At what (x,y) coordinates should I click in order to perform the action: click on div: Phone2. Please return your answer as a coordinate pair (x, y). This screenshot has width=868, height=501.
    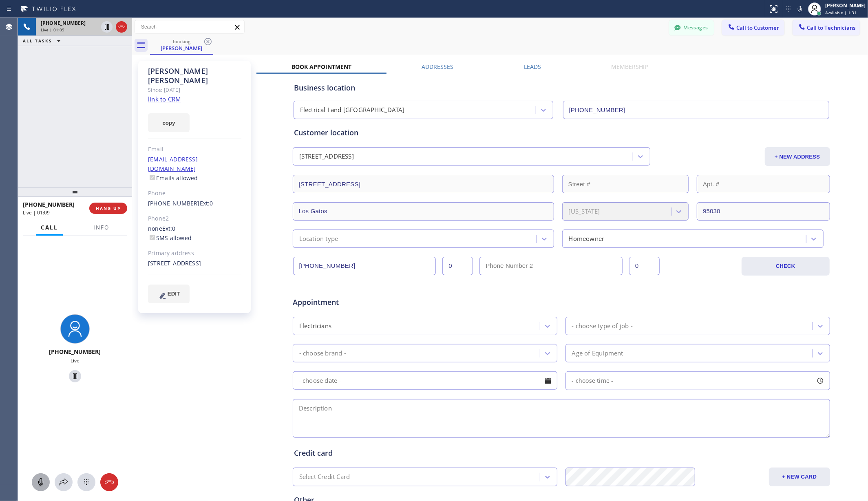
    Looking at the image, I should click on (194, 218).